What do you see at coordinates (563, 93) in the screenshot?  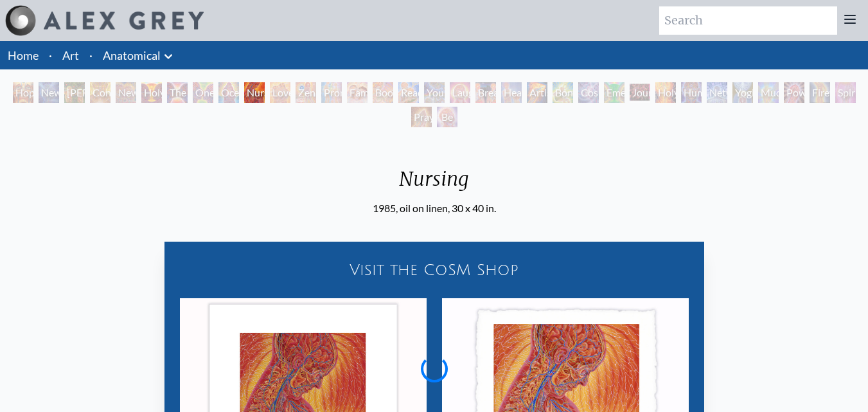 I see `div: Bond` at bounding box center [563, 93].